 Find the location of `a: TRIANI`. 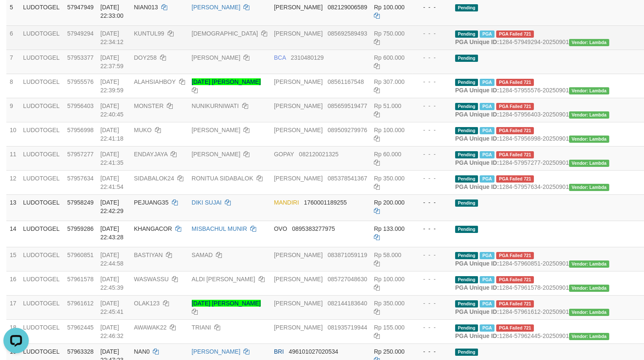

a: TRIANI is located at coordinates (201, 327).